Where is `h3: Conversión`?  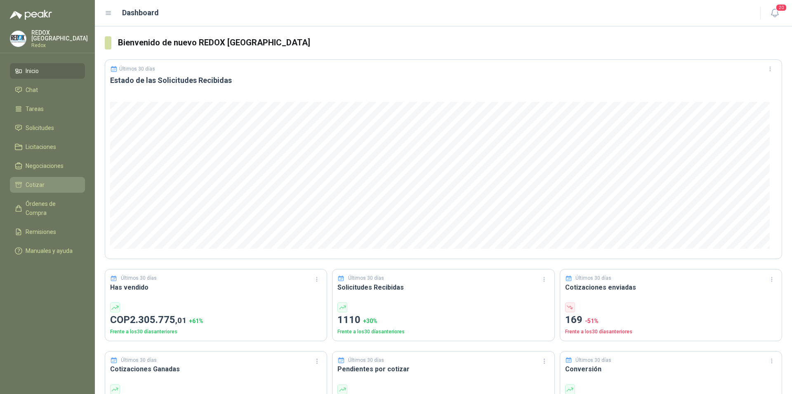 h3: Conversión is located at coordinates (670, 369).